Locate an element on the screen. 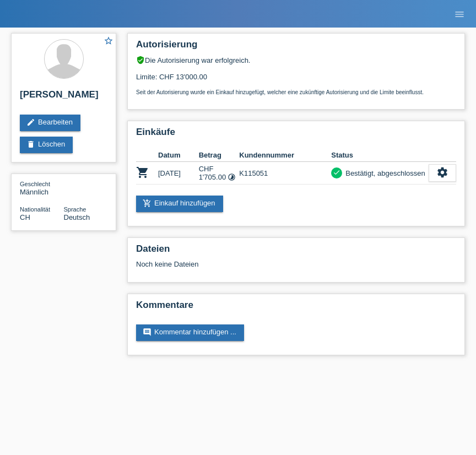  a: add_shopping_cartEinkauf hinzufügen is located at coordinates (180, 204).